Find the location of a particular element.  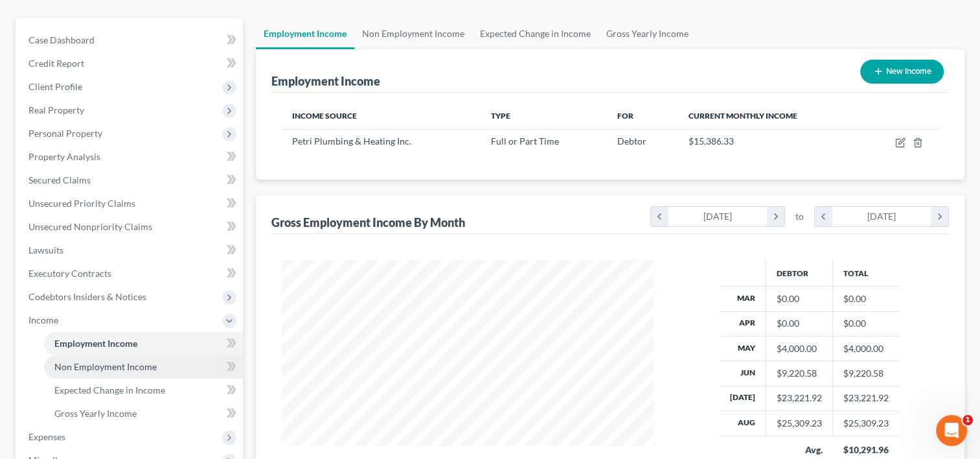

th: Mar is located at coordinates (743, 299).